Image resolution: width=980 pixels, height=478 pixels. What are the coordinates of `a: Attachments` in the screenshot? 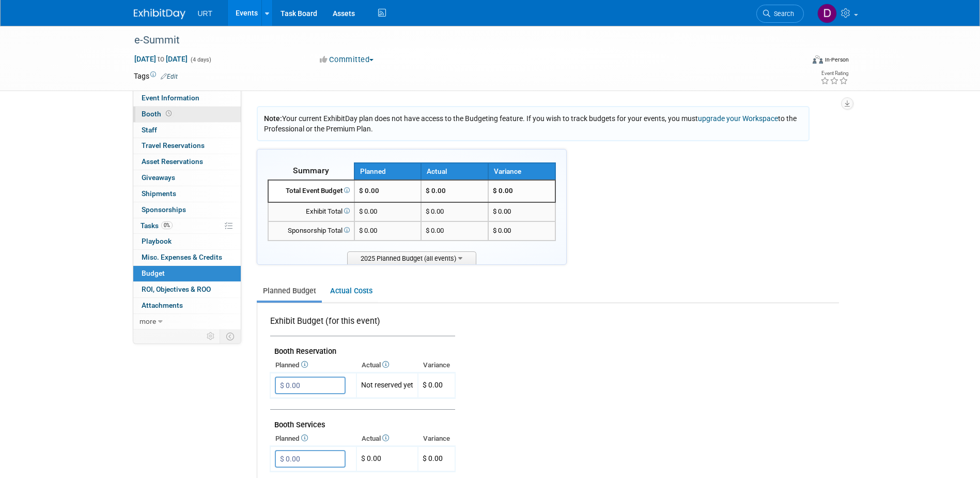 It's located at (187, 306).